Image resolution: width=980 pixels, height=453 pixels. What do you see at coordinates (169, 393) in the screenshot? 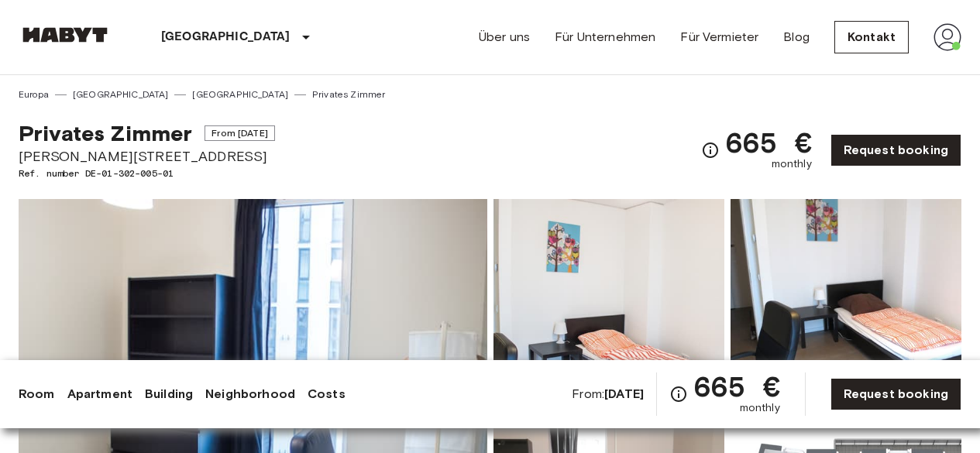
I see `a: Building` at bounding box center [169, 393].